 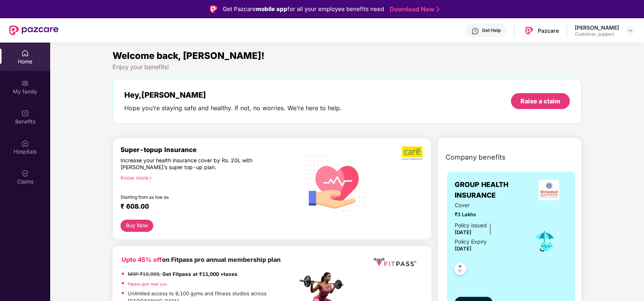 What do you see at coordinates (412, 153) in the screenshot?
I see `img: b5dec4f62d2307b9de63beb79f102df3.png` at bounding box center [412, 153].